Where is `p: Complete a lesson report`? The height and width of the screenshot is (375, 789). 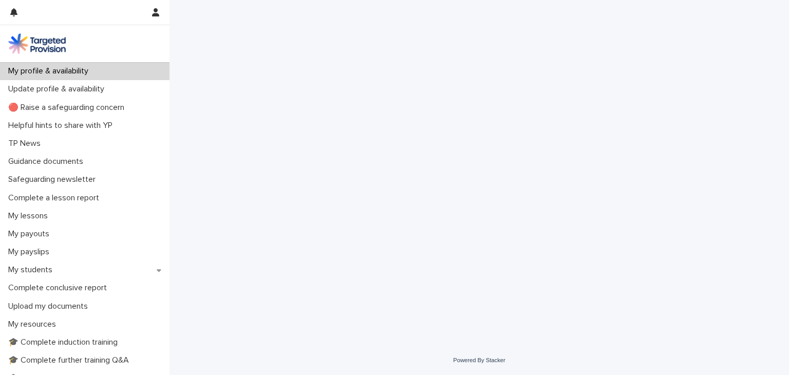 p: Complete a lesson report is located at coordinates (55, 198).